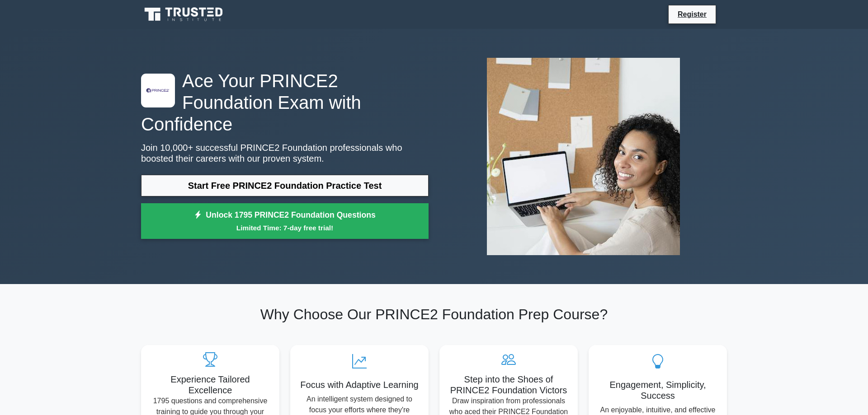  Describe the element at coordinates (509, 385) in the screenshot. I see `h5: Step into the Shoes of PRINCE2 Foundation Victors` at that location.